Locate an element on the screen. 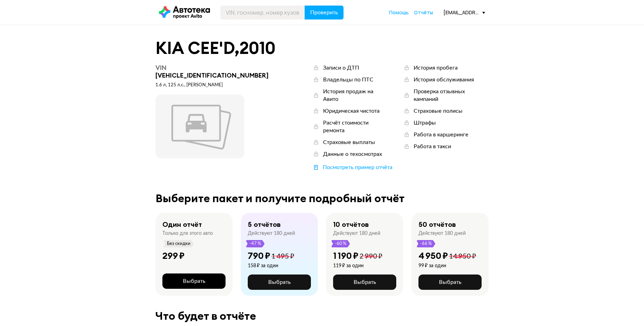  div: Владельцы по ПТС is located at coordinates (348, 80).